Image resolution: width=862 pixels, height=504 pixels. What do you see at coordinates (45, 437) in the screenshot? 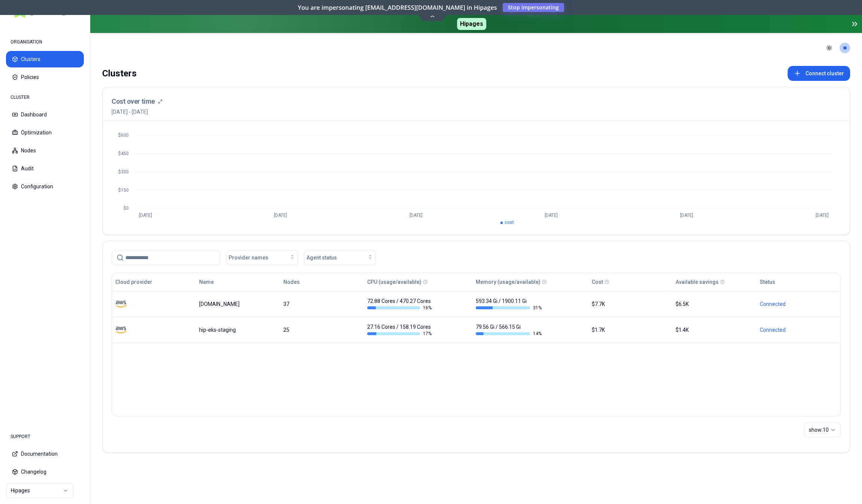
I see `div: SUPPORT` at bounding box center [45, 437].